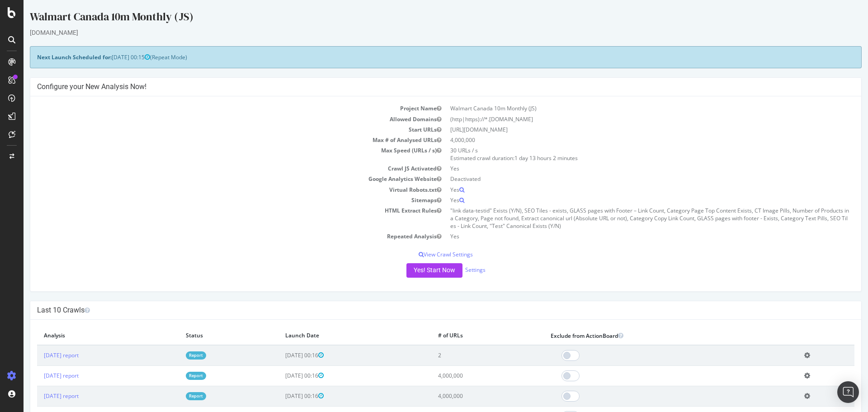 This screenshot has width=868, height=412. Describe the element at coordinates (464, 356) in the screenshot. I see `td: 2` at that location.